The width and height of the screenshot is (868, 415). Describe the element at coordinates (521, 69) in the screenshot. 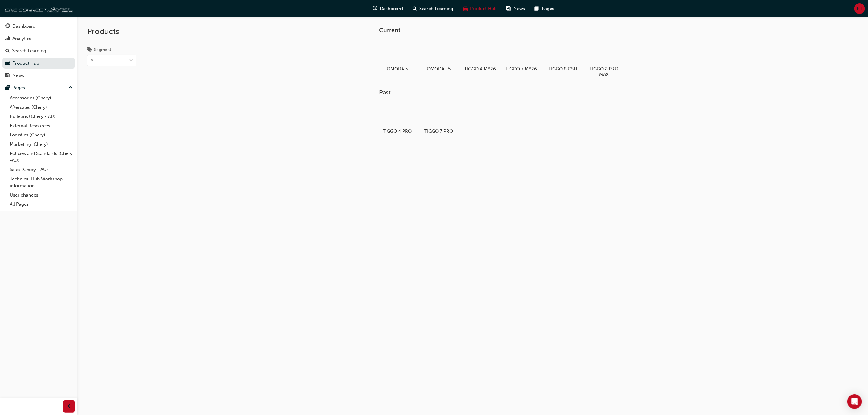

I see `h5: TIGGO 7 MY26` at that location.